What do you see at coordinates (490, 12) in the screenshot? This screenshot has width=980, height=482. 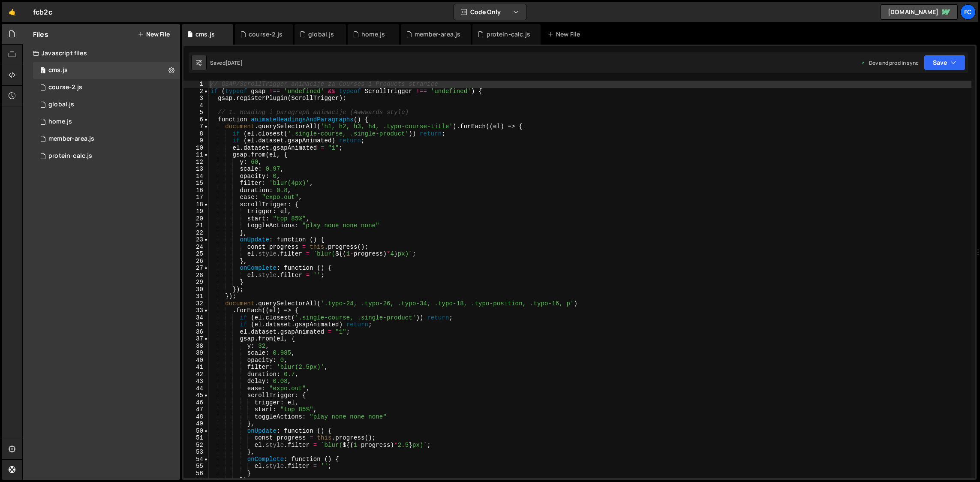 I see `button: Code Only` at bounding box center [490, 12].